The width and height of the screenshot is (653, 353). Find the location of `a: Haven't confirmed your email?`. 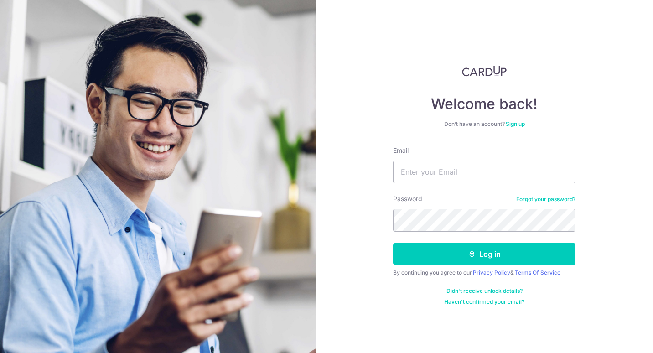

a: Haven't confirmed your email? is located at coordinates (485, 302).